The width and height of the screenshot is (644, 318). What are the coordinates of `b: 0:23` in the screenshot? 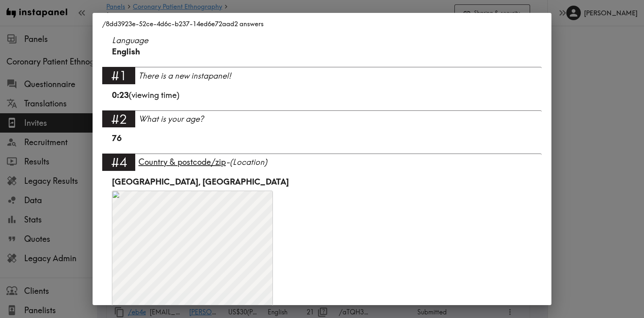 It's located at (120, 95).